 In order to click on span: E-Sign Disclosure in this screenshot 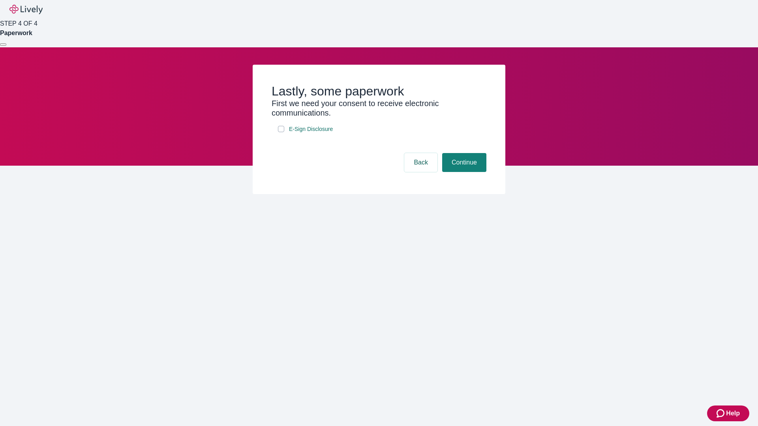, I will do `click(311, 129)`.